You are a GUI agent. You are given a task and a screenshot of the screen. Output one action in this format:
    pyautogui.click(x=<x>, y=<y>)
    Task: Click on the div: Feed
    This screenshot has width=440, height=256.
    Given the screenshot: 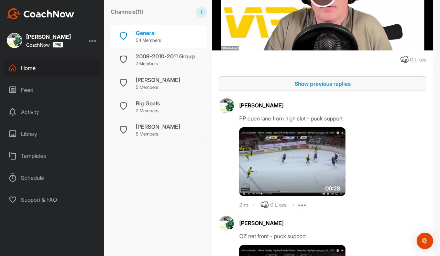 What is the action you would take?
    pyautogui.click(x=52, y=90)
    